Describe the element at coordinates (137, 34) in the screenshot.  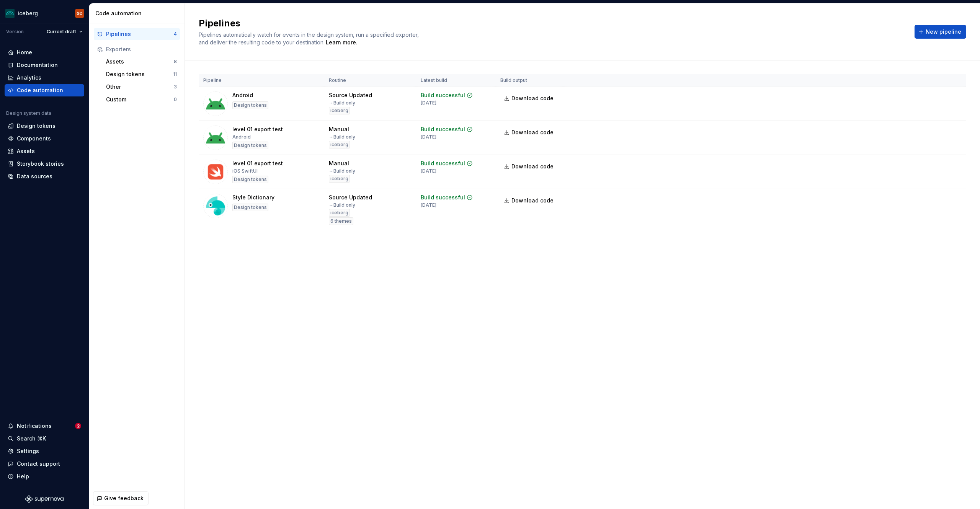
I see `button: Pipelines4` at that location.